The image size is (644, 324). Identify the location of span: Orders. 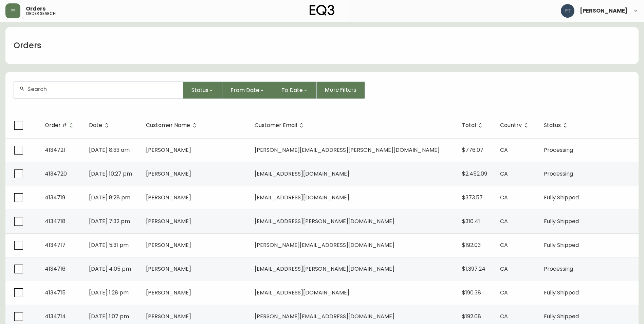
(36, 9).